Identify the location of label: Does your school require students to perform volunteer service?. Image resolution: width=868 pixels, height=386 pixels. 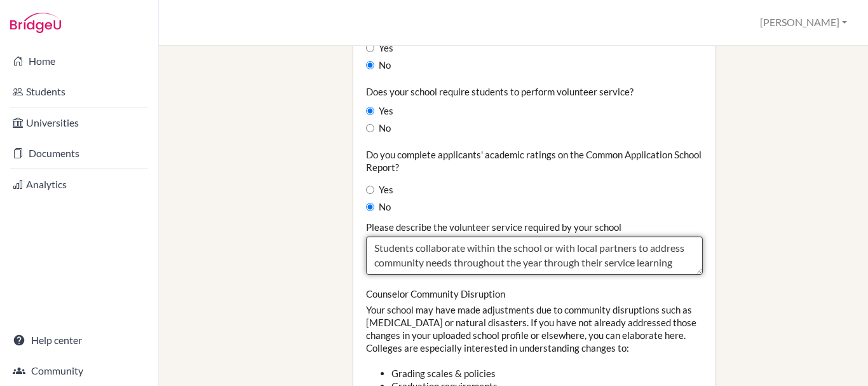
(499, 91).